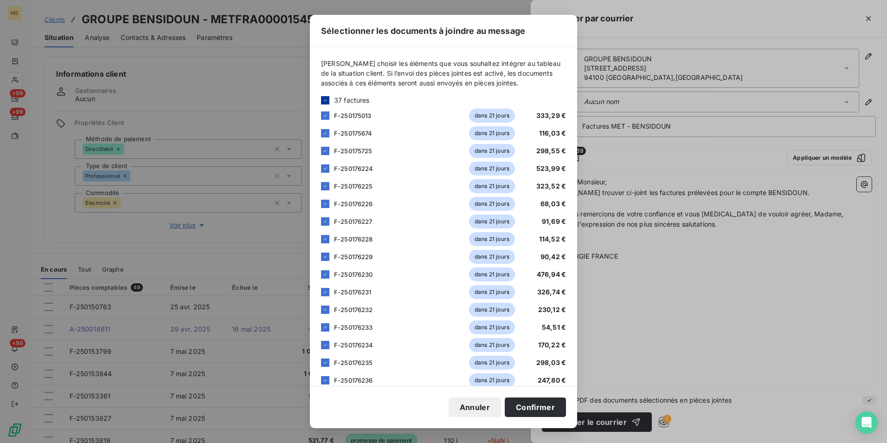 The height and width of the screenshot is (443, 887). What do you see at coordinates (867, 422) in the screenshot?
I see `div: Open Intercom Messenger` at bounding box center [867, 422].